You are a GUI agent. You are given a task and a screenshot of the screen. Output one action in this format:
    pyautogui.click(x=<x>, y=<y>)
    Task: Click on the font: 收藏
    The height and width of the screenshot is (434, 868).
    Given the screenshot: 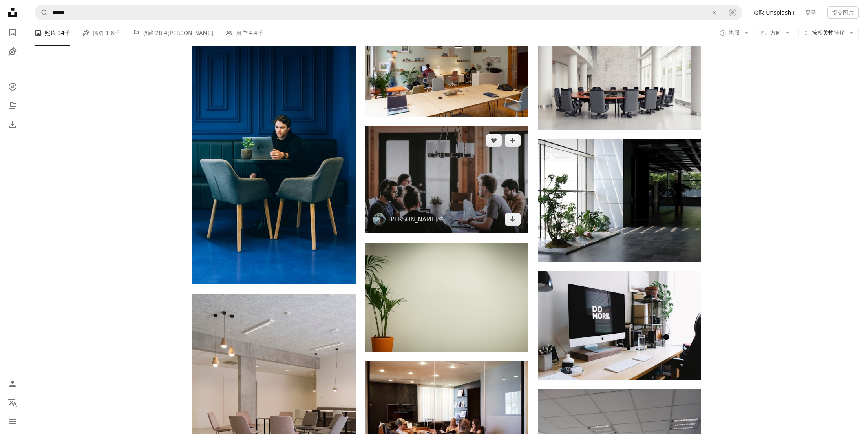 What is the action you would take?
    pyautogui.click(x=148, y=33)
    